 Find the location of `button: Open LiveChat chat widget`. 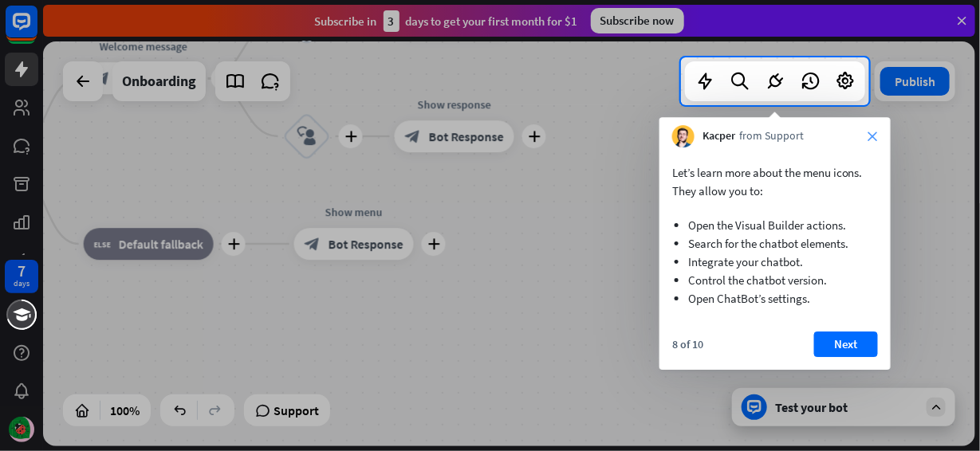

button: Open LiveChat chat widget is located at coordinates (37, 31).